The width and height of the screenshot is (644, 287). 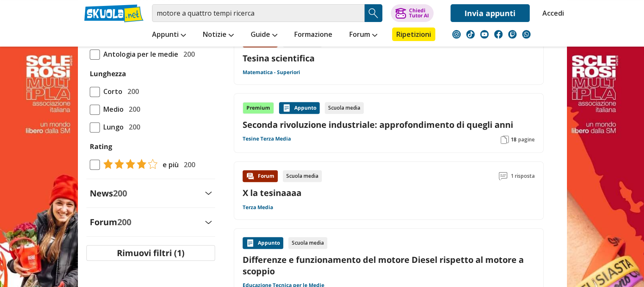 I want to click on img: youtube, so click(x=485, y=34).